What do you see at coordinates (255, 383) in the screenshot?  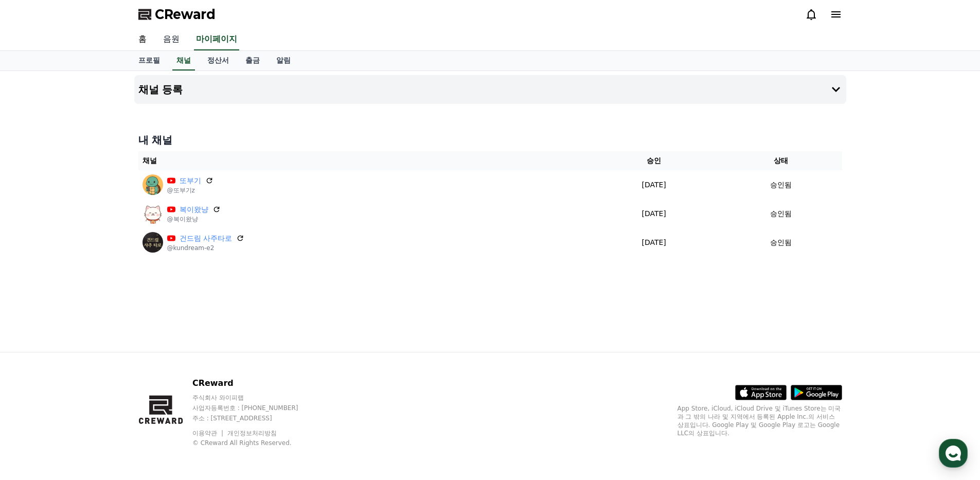 I see `p: CReward` at bounding box center [255, 383].